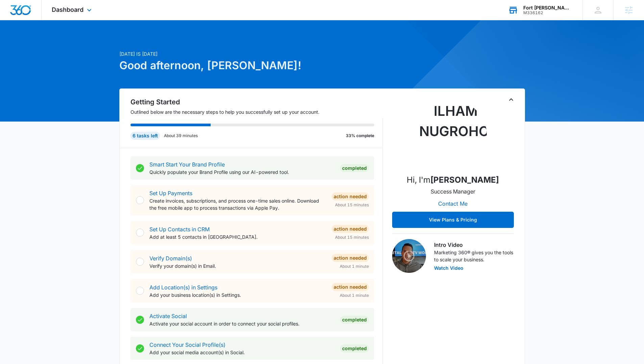 The height and width of the screenshot is (364, 644). Describe the element at coordinates (242, 352) in the screenshot. I see `p: Add your social media account(s) in Social.` at that location.